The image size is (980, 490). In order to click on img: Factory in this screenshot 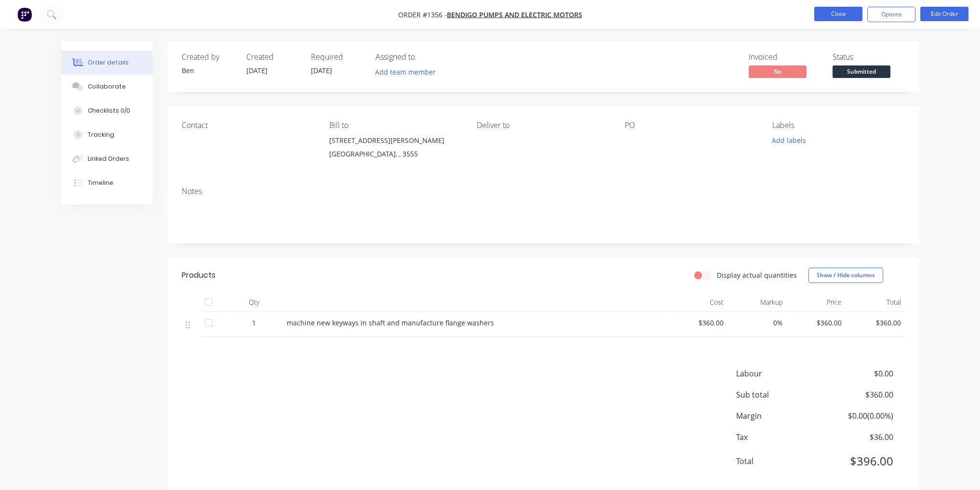, I will do `click(25, 15)`.